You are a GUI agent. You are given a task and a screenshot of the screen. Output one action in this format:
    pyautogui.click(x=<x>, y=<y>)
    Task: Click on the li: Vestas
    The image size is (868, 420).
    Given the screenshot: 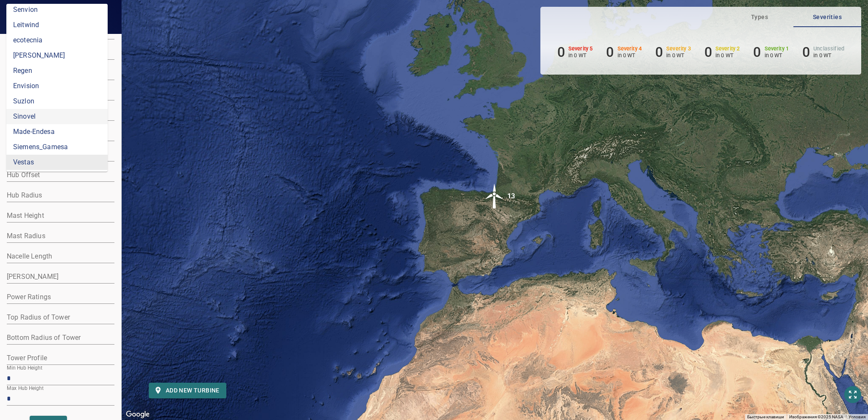 What is the action you would take?
    pyautogui.click(x=56, y=162)
    